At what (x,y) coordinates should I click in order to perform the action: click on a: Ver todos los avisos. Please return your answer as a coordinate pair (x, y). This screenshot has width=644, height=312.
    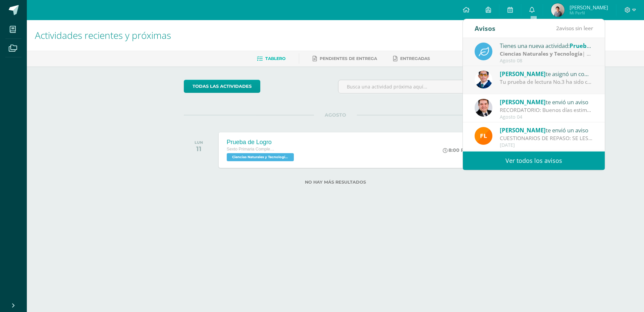
    Looking at the image, I should click on (533, 161).